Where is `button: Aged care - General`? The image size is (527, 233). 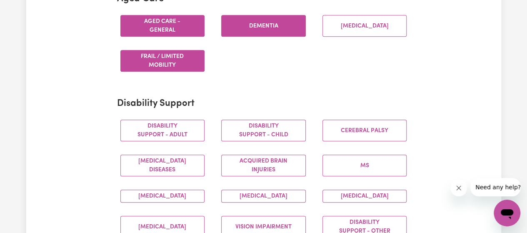 button: Aged care - General is located at coordinates (162, 26).